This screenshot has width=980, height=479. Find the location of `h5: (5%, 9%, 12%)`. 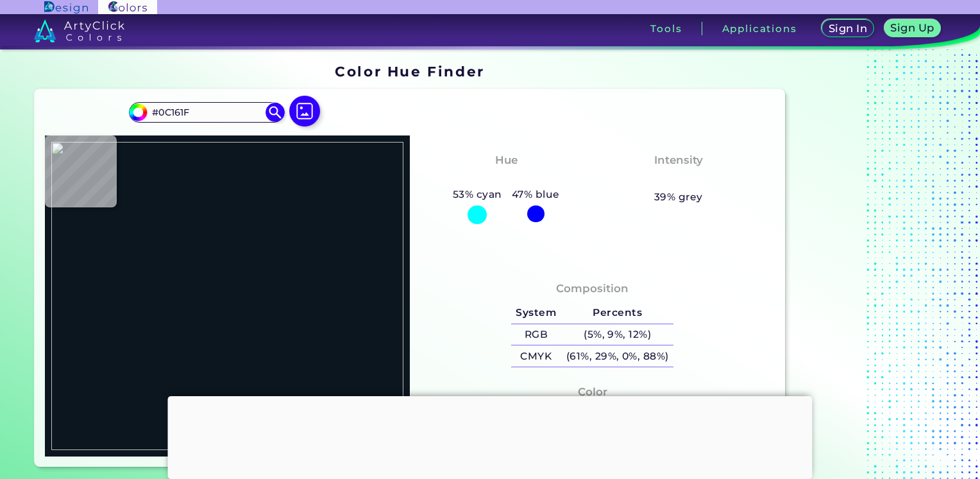

h5: (5%, 9%, 12%) is located at coordinates (617, 334).